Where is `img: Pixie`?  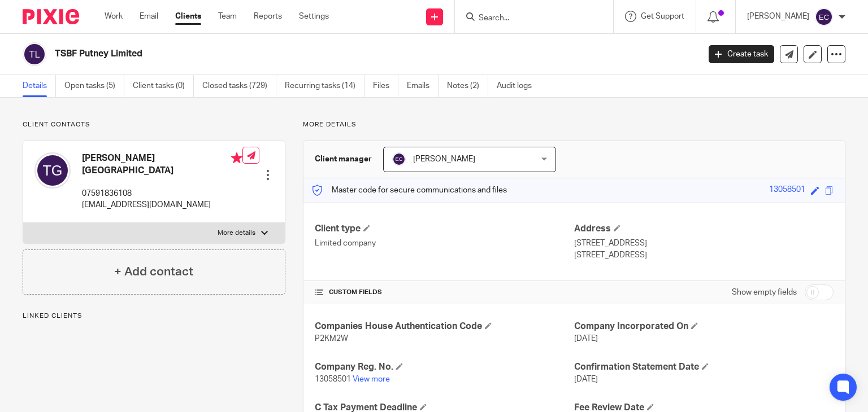 img: Pixie is located at coordinates (51, 17).